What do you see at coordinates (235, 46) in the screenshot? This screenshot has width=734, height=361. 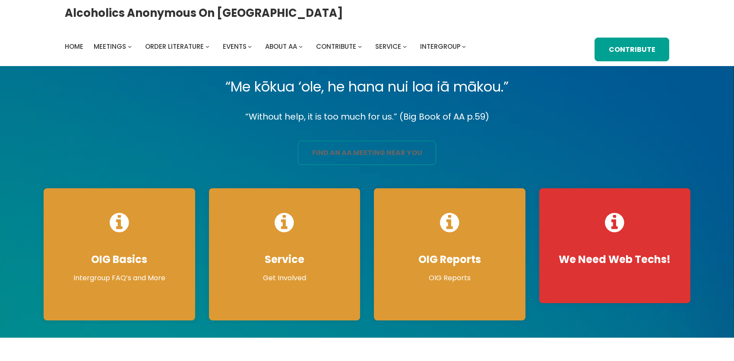 I see `span: Events` at bounding box center [235, 46].